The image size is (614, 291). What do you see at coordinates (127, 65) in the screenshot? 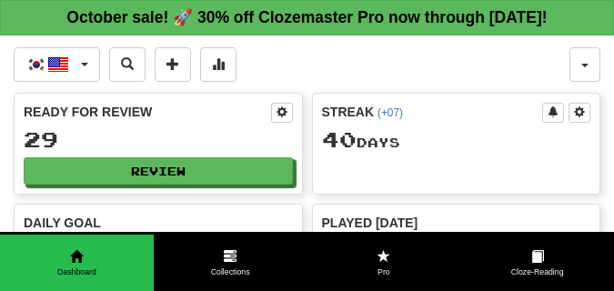
I see `button: Search sentences` at bounding box center [127, 65].